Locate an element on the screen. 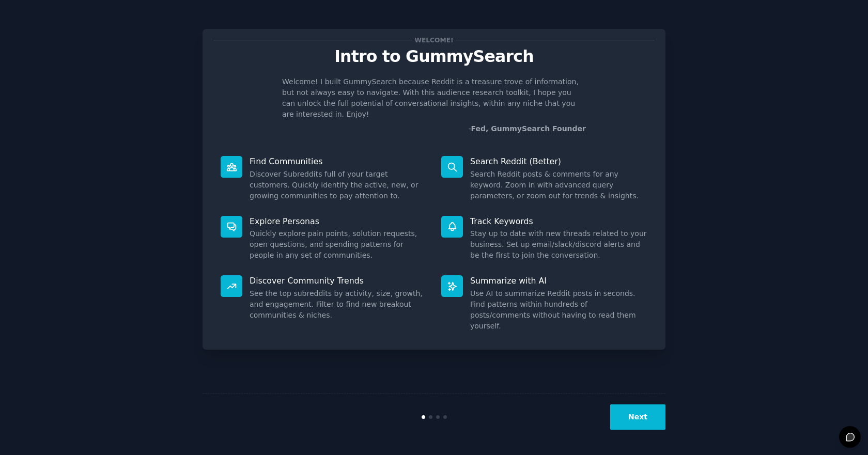  dd: Quickly explore pain points, solution requests, open questions, and spending patterns for people ... is located at coordinates (338, 244).